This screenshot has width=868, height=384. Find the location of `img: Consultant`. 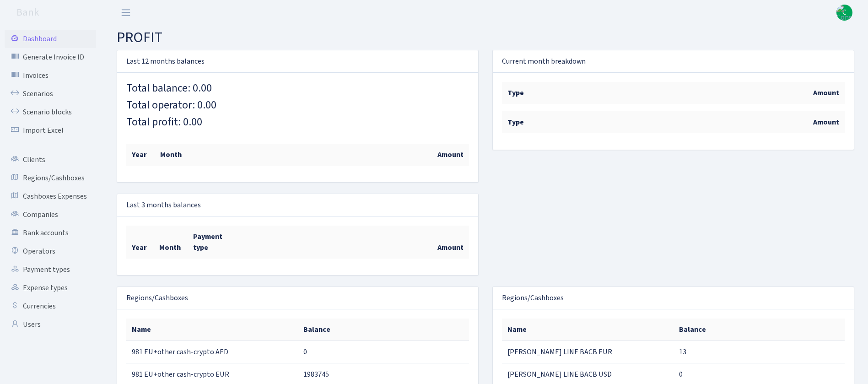

img: Consultant is located at coordinates (845, 12).